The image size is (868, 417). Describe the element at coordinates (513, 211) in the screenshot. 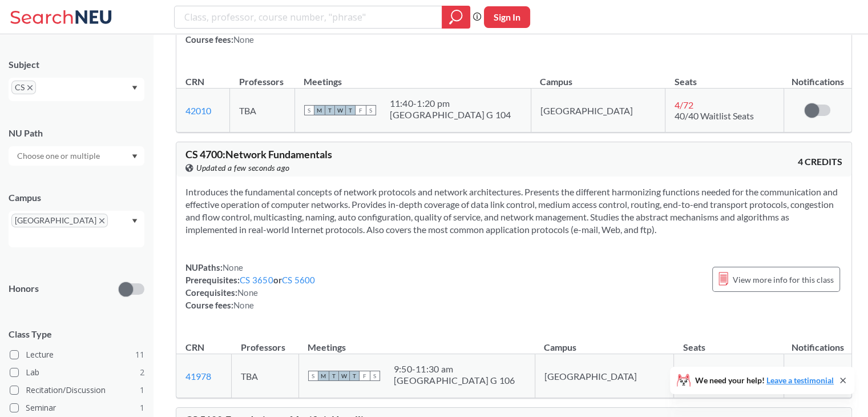

I see `section: Introduces the fundamental concepts of network protocols and network architectures. Presents the ...` at that location.